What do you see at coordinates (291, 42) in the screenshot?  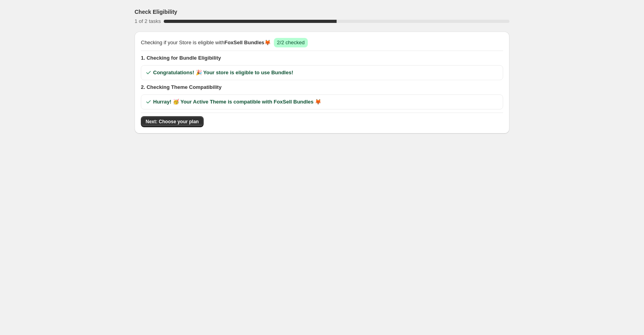 I see `span: 2/2 checked` at bounding box center [291, 42].